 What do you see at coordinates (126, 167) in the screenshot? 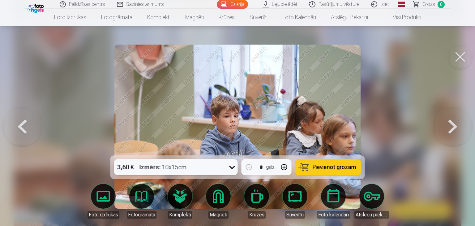
I see `div: 3,60 €` at bounding box center [126, 167].